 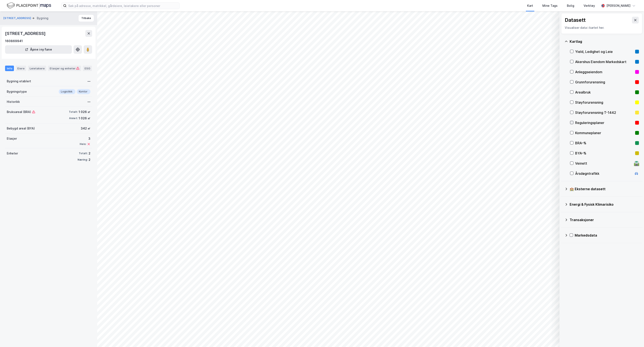 What do you see at coordinates (87, 68) in the screenshot?
I see `div: ESG` at bounding box center [87, 68].